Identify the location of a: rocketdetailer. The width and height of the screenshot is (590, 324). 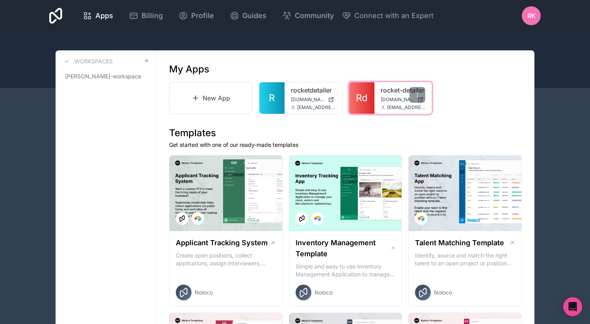
(313, 90).